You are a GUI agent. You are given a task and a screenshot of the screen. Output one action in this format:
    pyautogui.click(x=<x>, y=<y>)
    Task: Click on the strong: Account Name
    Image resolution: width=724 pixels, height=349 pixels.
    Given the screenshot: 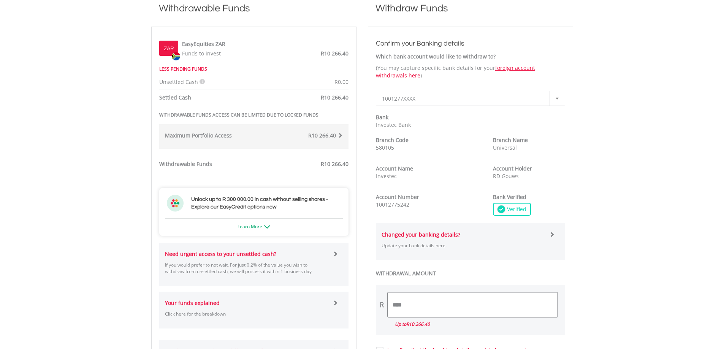 What is the action you would take?
    pyautogui.click(x=394, y=168)
    